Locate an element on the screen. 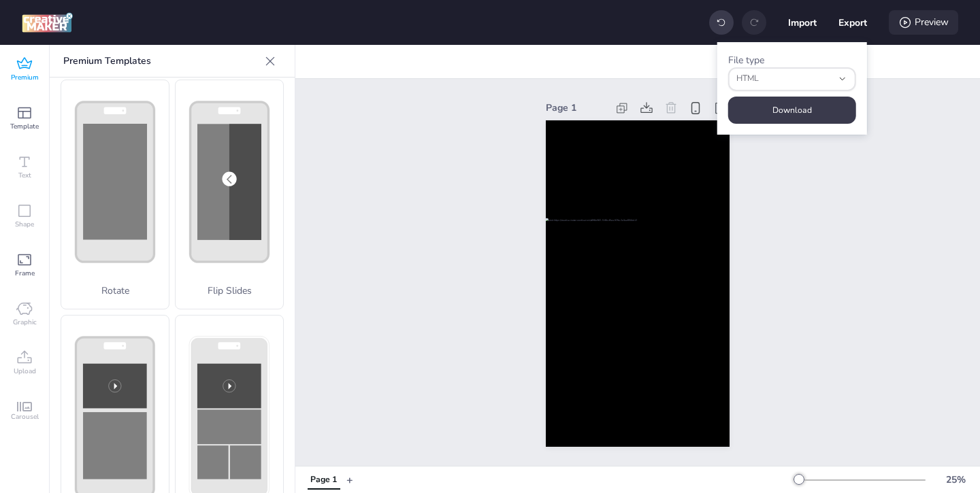 This screenshot has width=980, height=493. span: Upload is located at coordinates (24, 372).